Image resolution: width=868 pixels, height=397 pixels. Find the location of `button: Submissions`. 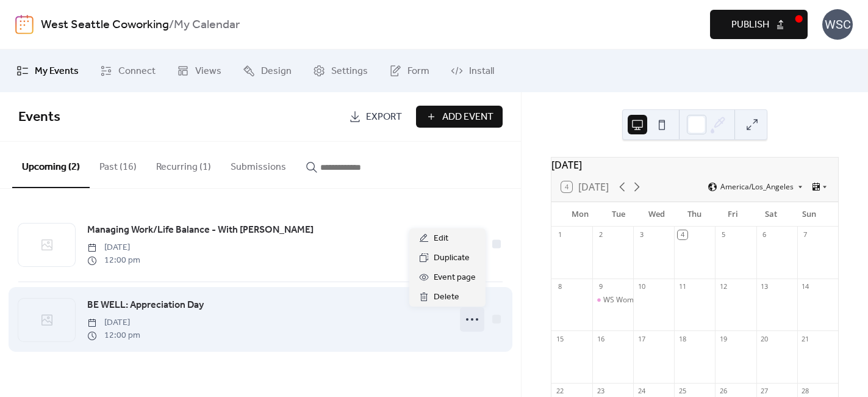

button: Submissions is located at coordinates (258, 164).